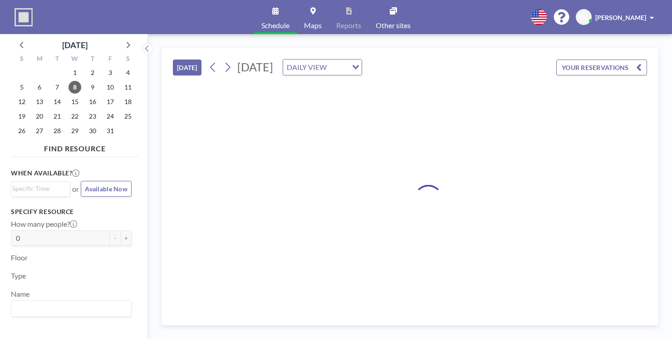 This screenshot has width=672, height=339. I want to click on span: Wednesday, October 29, 2025, so click(75, 131).